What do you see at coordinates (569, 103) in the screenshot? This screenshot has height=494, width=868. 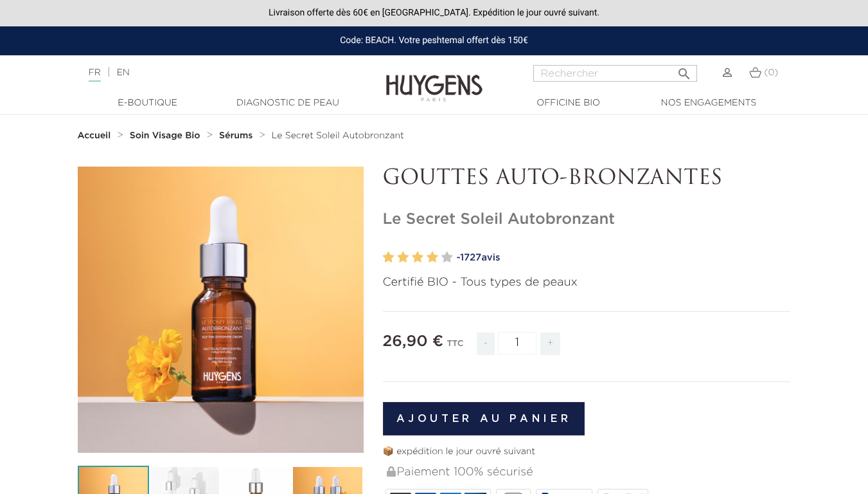 I see `a: Officine Bio` at bounding box center [569, 103].